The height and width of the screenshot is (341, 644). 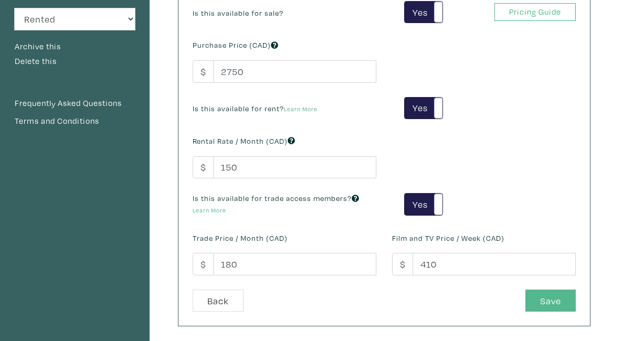 What do you see at coordinates (74, 103) in the screenshot?
I see `a: Frequently Asked Questions` at bounding box center [74, 103].